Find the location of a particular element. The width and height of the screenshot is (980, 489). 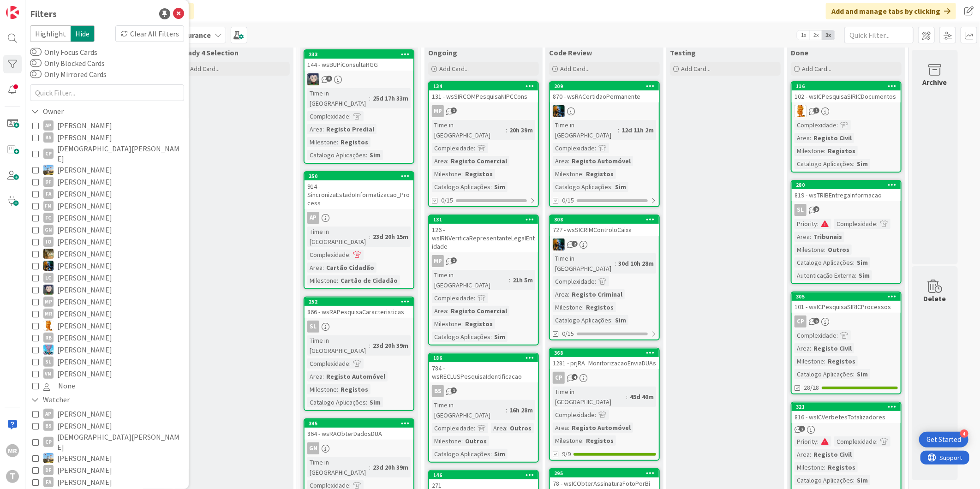

img: SF is located at coordinates (49, 349).